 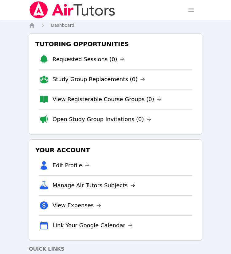 What do you see at coordinates (115, 249) in the screenshot?
I see `h4: Quick Links` at bounding box center [115, 249].